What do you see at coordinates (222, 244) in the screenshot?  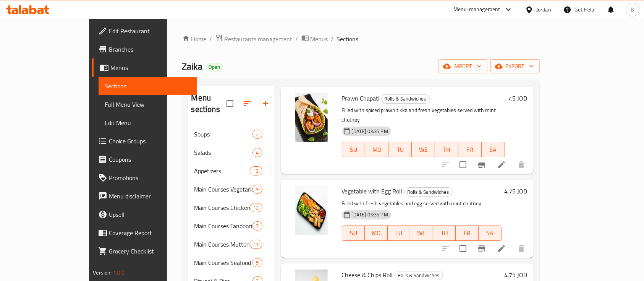 I see `span: Main Courses Mutton` at bounding box center [222, 244].